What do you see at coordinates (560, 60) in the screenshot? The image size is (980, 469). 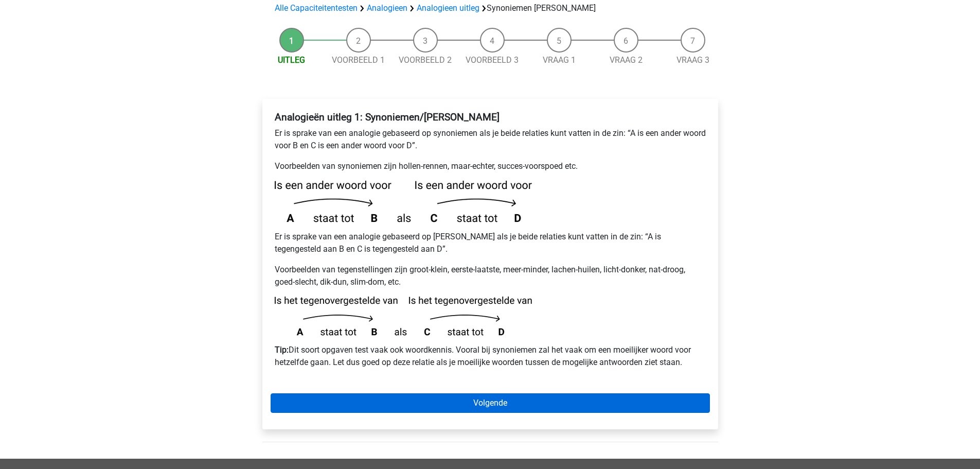 I see `a: Vraag 1` at bounding box center [560, 60].